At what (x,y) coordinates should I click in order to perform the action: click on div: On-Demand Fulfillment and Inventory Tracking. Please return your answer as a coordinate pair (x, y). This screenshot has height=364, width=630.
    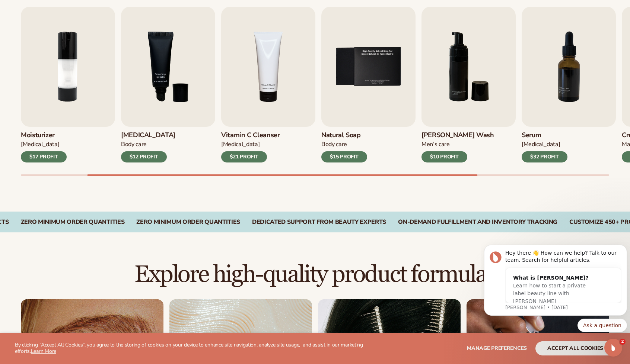
    Looking at the image, I should click on (478, 222).